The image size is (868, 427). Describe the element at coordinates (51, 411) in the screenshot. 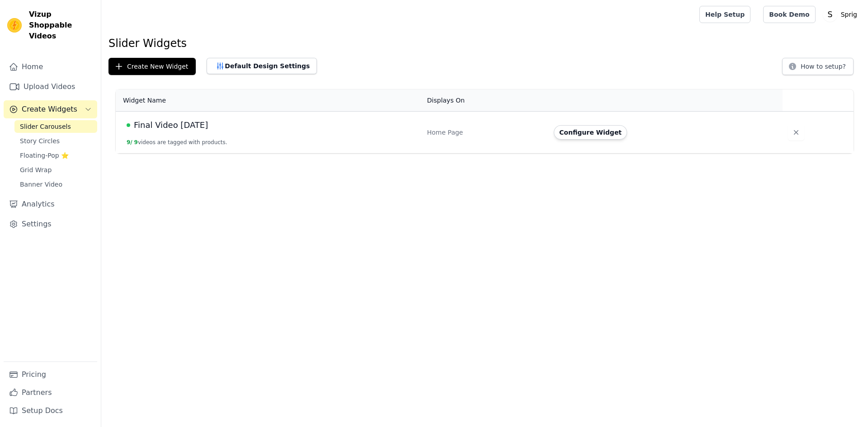

I see `a: Setup Docs` at that location.